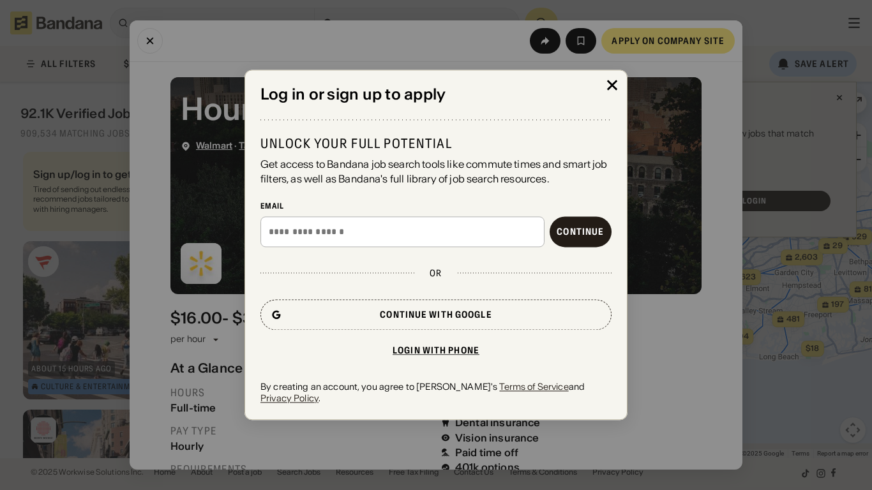 The height and width of the screenshot is (490, 872). Describe the element at coordinates (436, 144) in the screenshot. I see `div: Unlock your full potential` at that location.